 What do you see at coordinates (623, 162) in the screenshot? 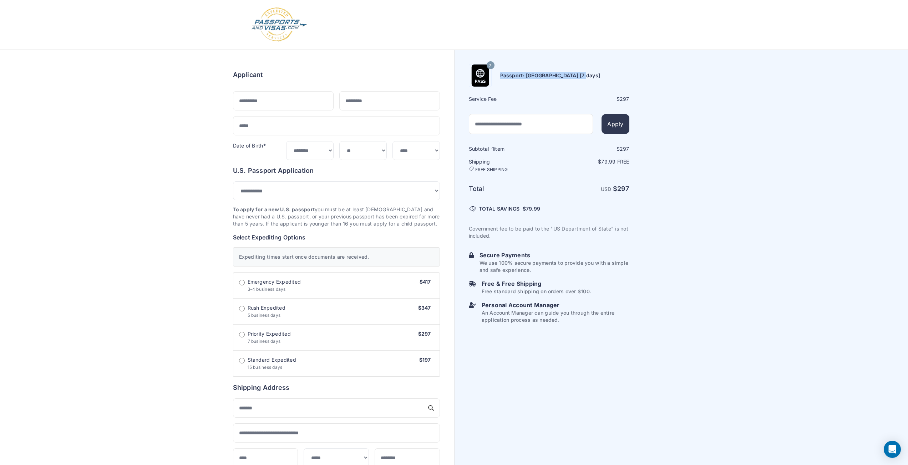
I see `span: Free` at bounding box center [623, 162].